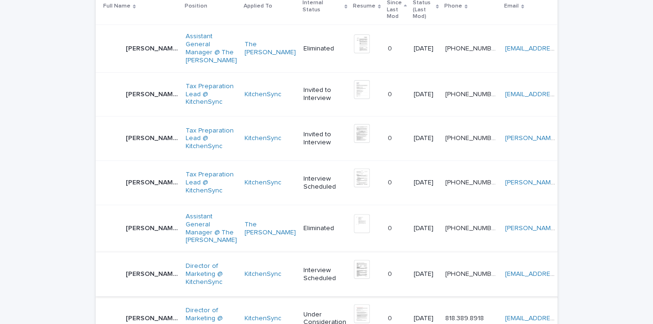  Describe the element at coordinates (153, 48) in the screenshot. I see `p: Stephen Garcia` at that location.